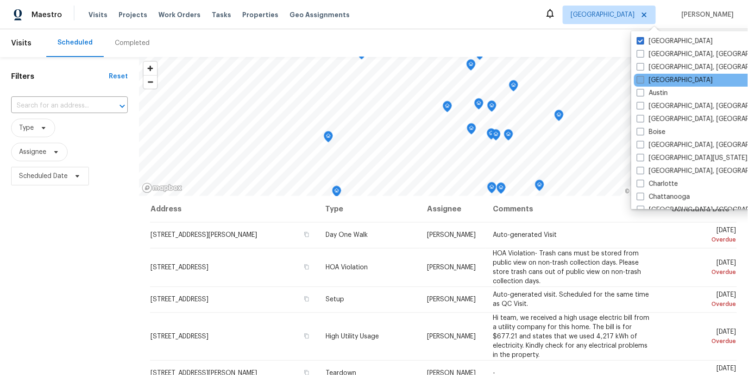 This screenshot has width=748, height=375. I want to click on span: HOA Violation, so click(347, 267).